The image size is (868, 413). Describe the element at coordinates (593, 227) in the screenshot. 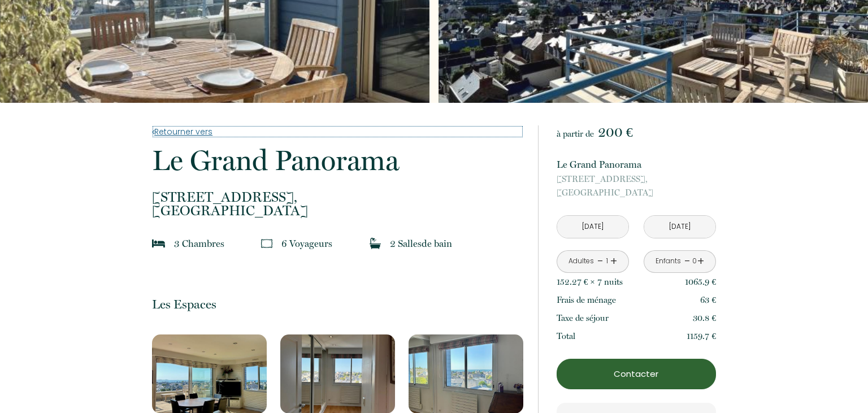

I see `input: Arrivée` at that location.